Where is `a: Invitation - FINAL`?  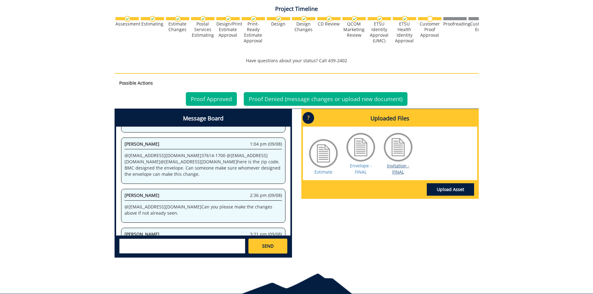
a: Invitation - FINAL is located at coordinates (398, 169).